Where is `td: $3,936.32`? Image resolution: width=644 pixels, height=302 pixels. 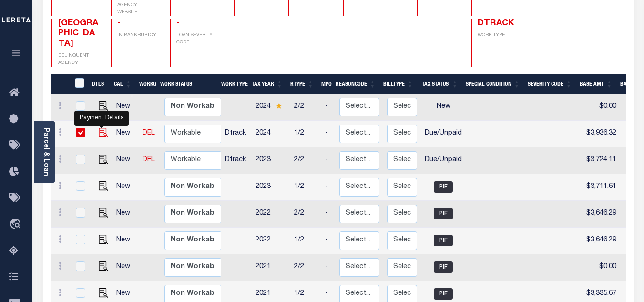
td: $3,936.32 is located at coordinates (600, 134).